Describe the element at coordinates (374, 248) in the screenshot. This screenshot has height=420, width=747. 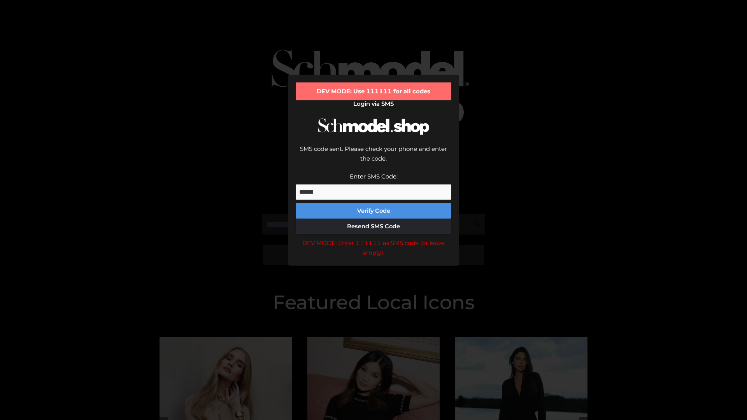
I see `div: DEV MODE: Enter 111111 as SMS code (or leave empty).` at that location.